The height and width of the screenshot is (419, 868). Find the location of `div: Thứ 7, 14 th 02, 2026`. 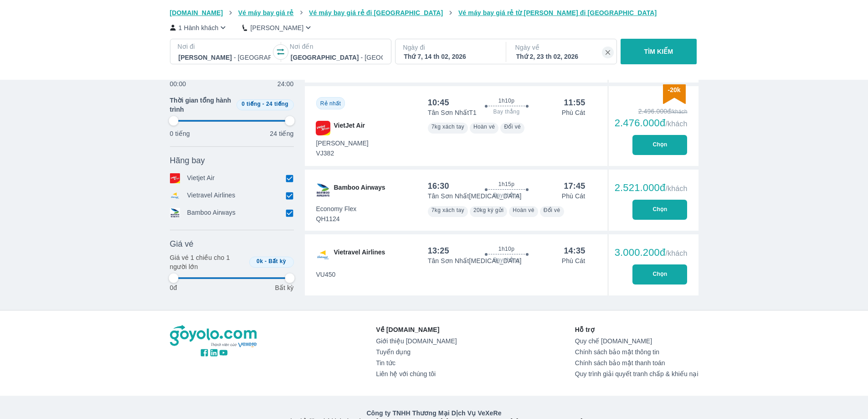

div: Thứ 7, 14 th 02, 2026 is located at coordinates (450, 57).